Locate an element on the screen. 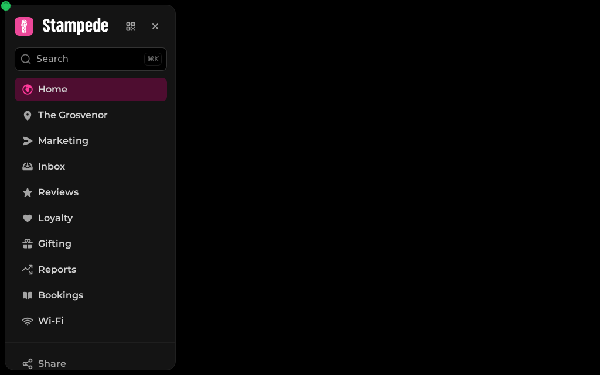 This screenshot has height=375, width=600. span: Gifting is located at coordinates (54, 244).